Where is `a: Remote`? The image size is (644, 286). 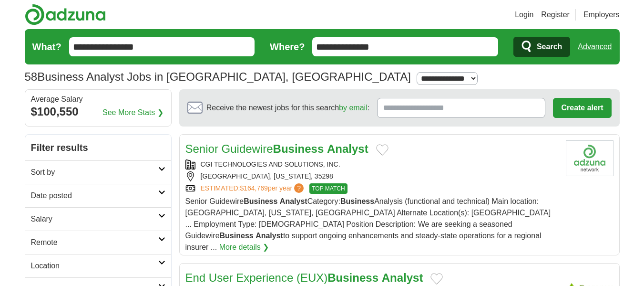 a: Remote is located at coordinates (98, 242).